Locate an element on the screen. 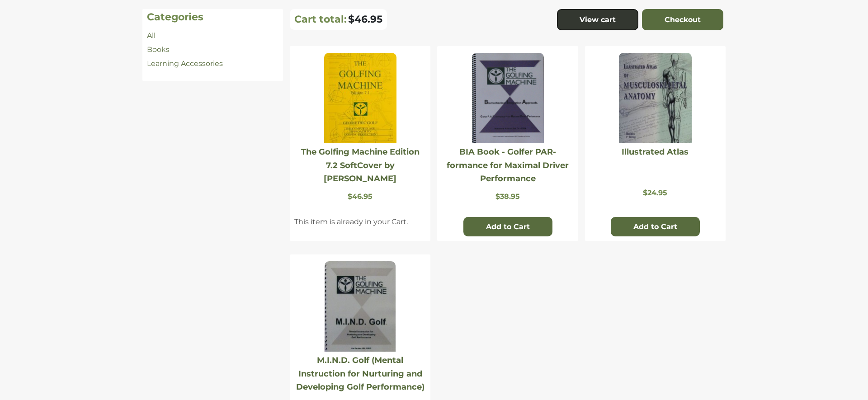 This screenshot has width=868, height=400. h4: Categories is located at coordinates (213, 17).